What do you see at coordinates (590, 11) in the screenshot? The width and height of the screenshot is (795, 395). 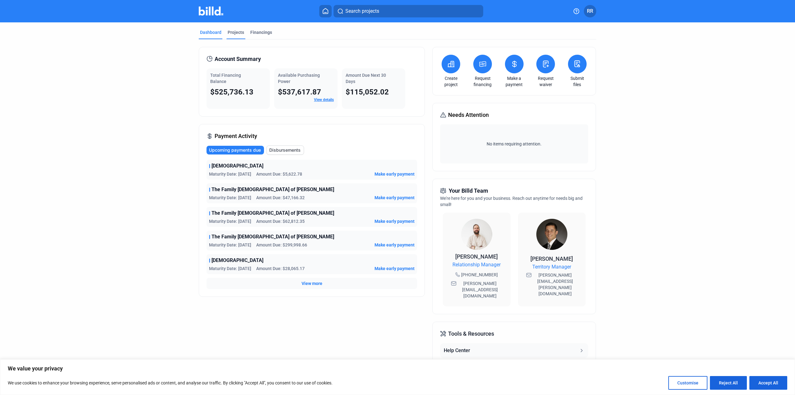 I see `button: RR` at bounding box center [590, 11].